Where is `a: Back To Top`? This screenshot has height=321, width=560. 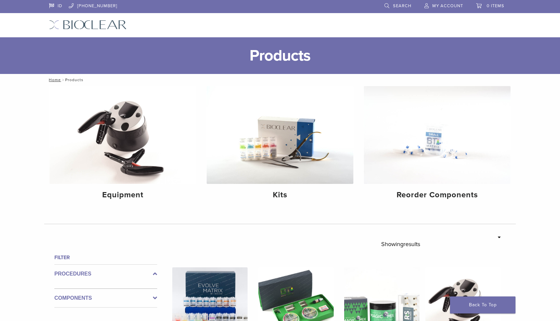
a: Back To Top is located at coordinates (483, 305).